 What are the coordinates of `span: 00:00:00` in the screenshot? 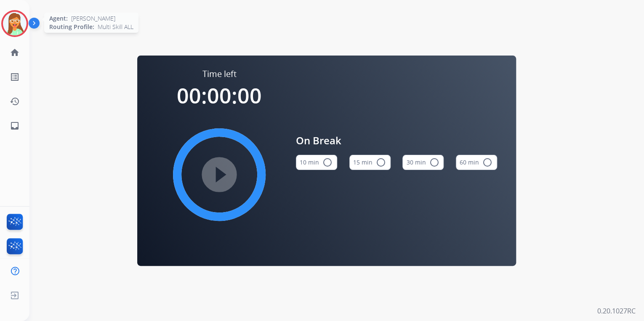 It's located at (219, 96).